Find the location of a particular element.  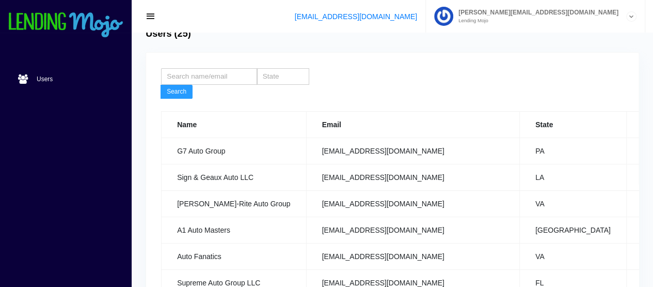

th: Name is located at coordinates (234, 124).